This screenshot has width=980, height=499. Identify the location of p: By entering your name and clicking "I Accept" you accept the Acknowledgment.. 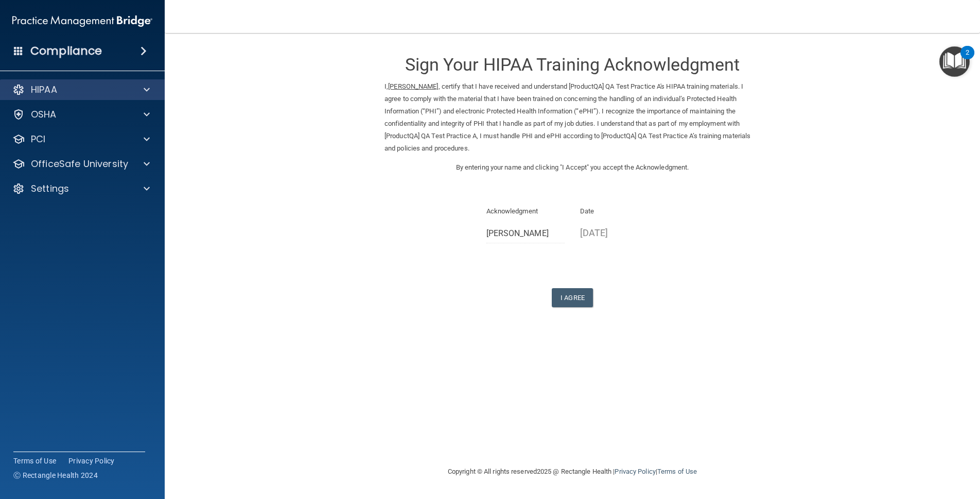
(573, 167).